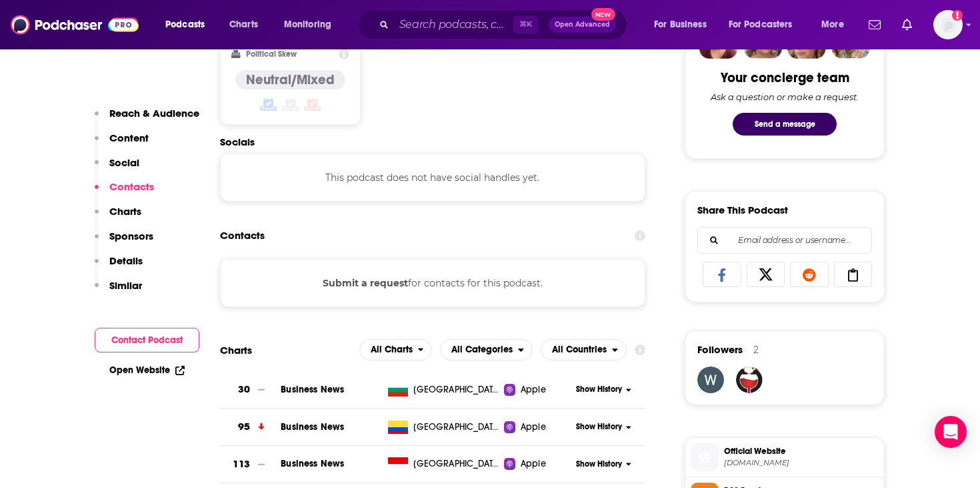 The image size is (980, 488). What do you see at coordinates (146, 340) in the screenshot?
I see `button: Contact Podcast` at bounding box center [146, 340].